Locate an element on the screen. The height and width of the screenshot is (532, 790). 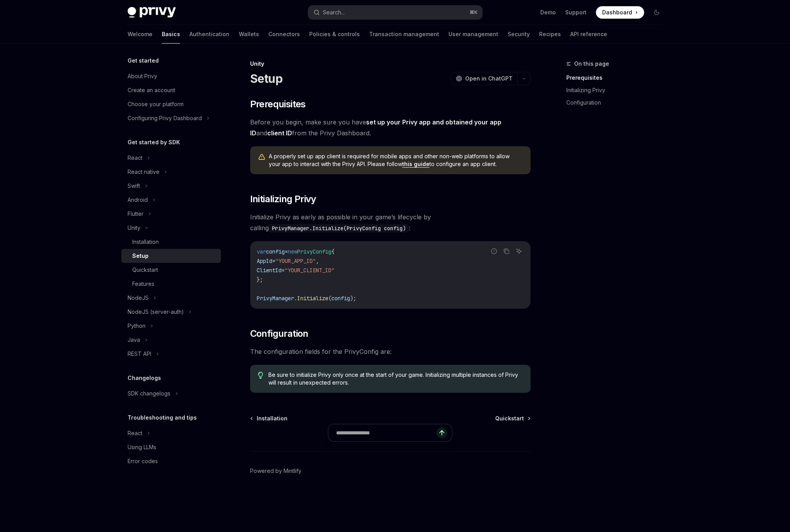
a: Demo is located at coordinates (548, 12).